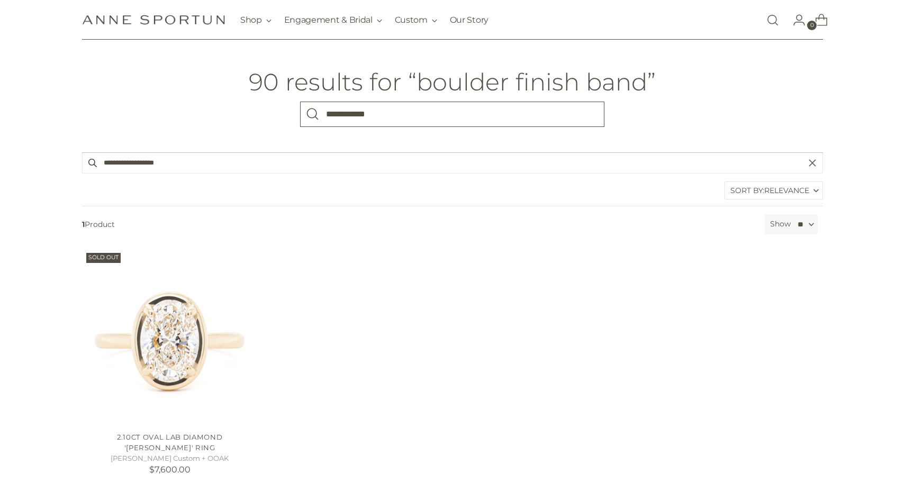 Image resolution: width=905 pixels, height=501 pixels. Describe the element at coordinates (169, 336) in the screenshot. I see `a: 2.10ct Oval Lab Diamond 'Haley' Ring` at that location.